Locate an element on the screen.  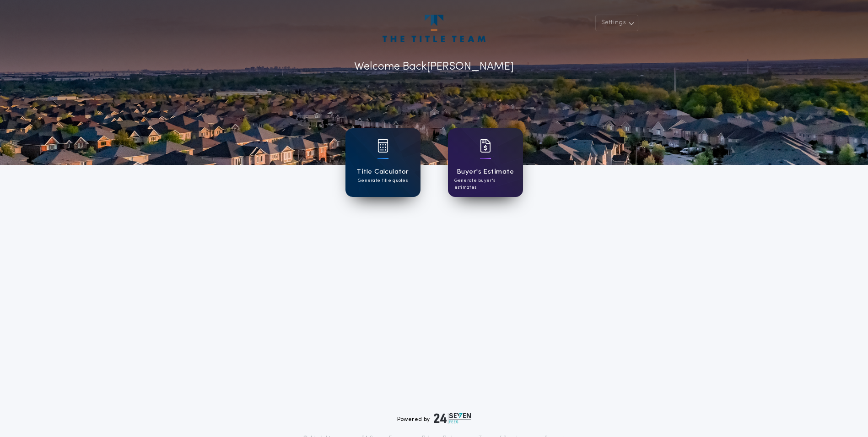
a: card iconTitle CalculatorGenerate title quotes is located at coordinates (383, 163).